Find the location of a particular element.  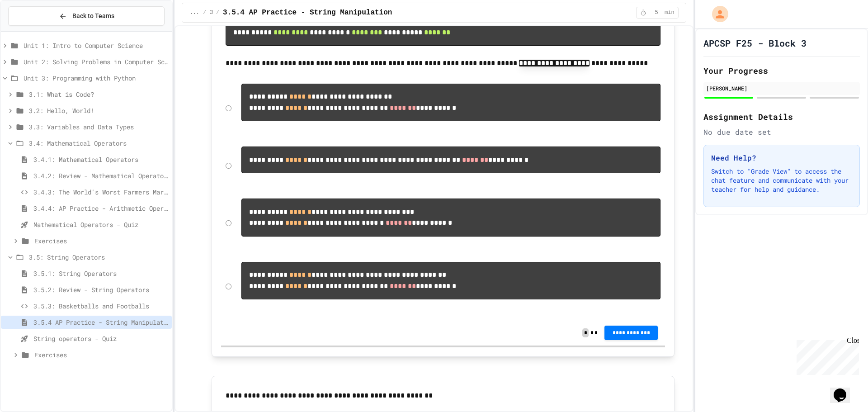

div: No due date set is located at coordinates (781, 132).